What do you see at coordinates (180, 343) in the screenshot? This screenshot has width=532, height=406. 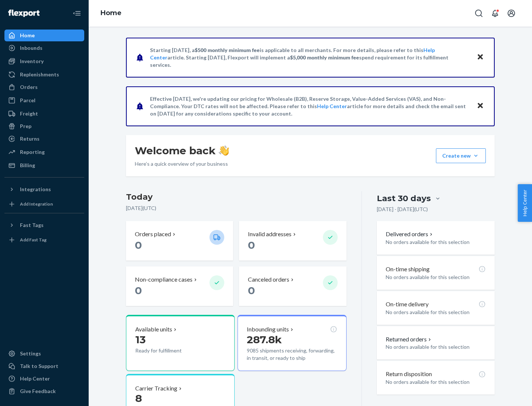 I see `button: Available units13Ready for fulfillment` at bounding box center [180, 343].